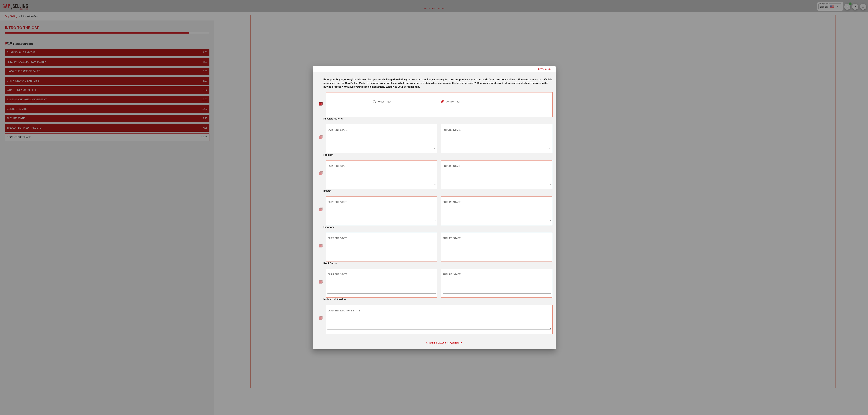  I want to click on div: House Track, so click(384, 102).